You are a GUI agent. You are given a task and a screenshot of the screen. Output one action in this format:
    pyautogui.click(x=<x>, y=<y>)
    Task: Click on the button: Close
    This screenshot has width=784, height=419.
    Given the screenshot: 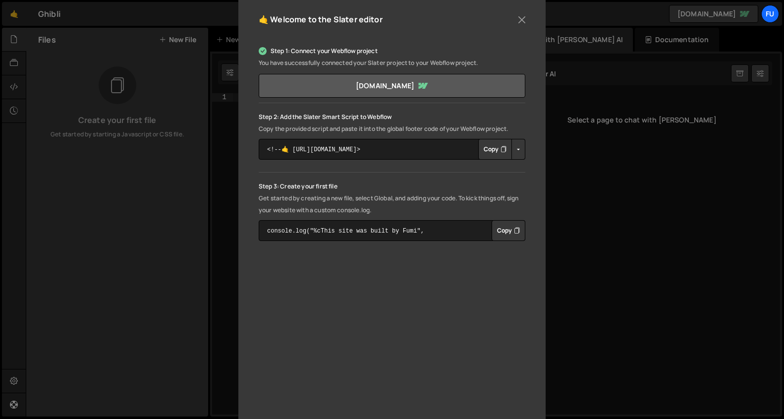 What is the action you would take?
    pyautogui.click(x=522, y=20)
    